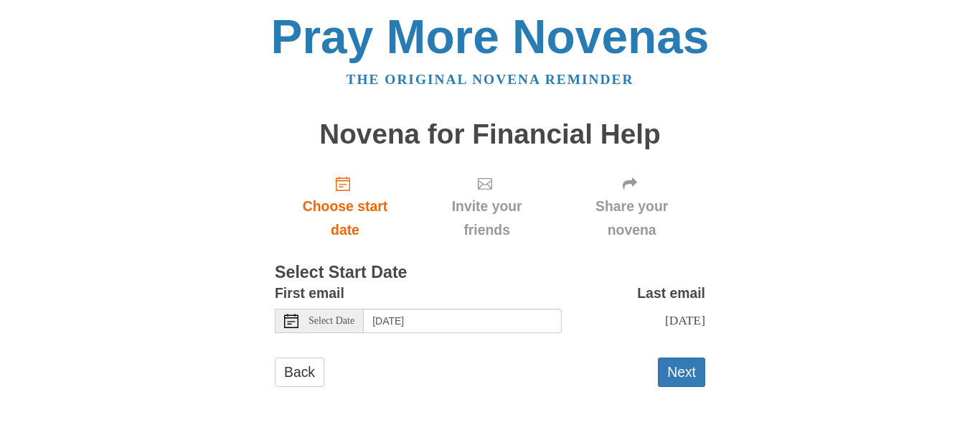 The height and width of the screenshot is (443, 980). Describe the element at coordinates (681, 371) in the screenshot. I see `button: Next` at that location.